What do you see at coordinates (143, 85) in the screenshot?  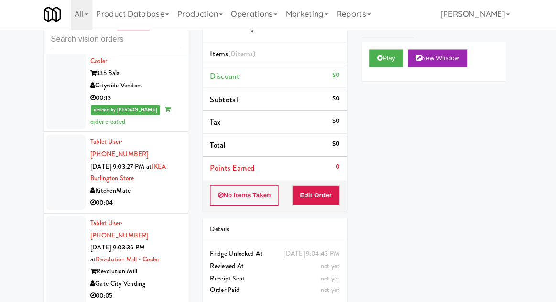 I see `div: Citywide Vendors` at bounding box center [143, 85].